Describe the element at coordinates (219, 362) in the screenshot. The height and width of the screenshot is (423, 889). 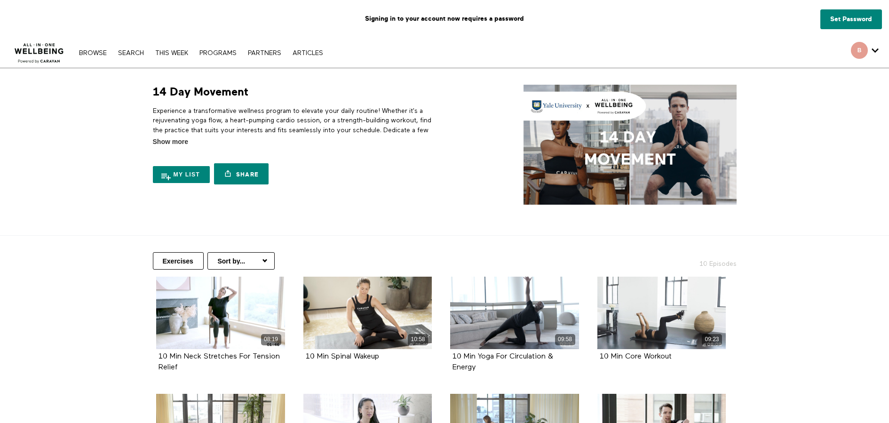
I see `a: 10 Min Neck Stretches For Tension Relief` at that location.